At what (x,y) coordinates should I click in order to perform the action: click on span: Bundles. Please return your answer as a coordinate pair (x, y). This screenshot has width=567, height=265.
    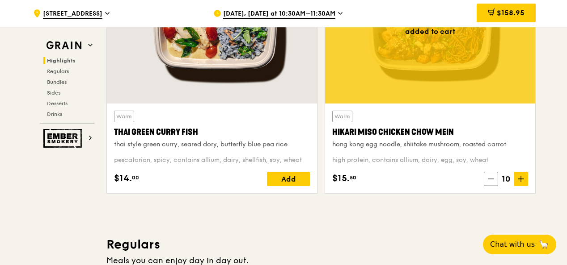
    Looking at the image, I should click on (57, 82).